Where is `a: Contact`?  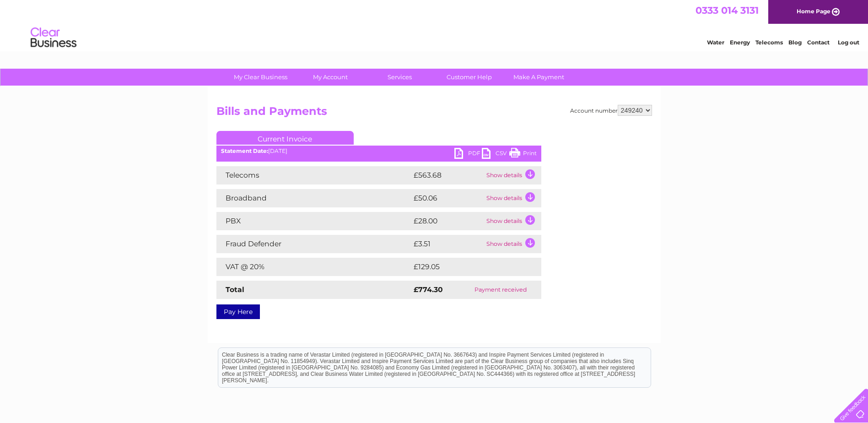 a: Contact is located at coordinates (818, 42).